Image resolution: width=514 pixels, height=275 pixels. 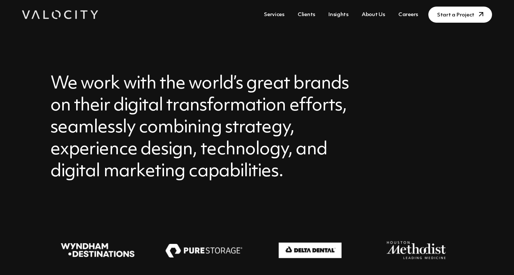 I want to click on img: Valocity Digital, so click(x=60, y=15).